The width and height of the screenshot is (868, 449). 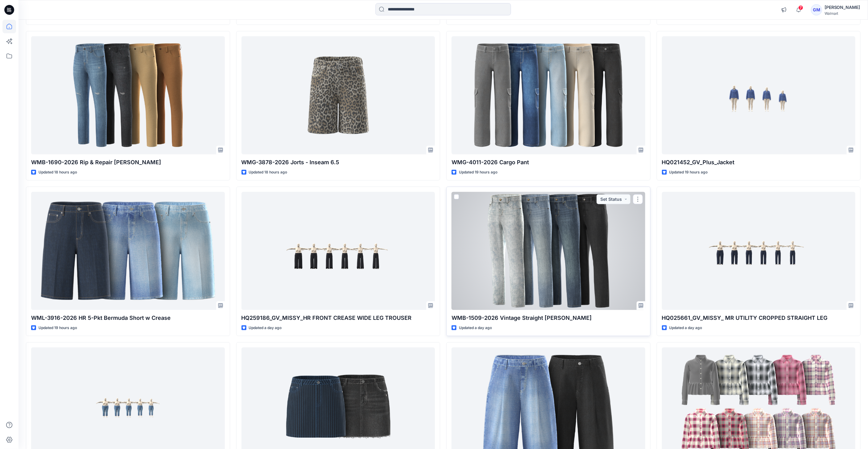 I want to click on div: Walmart, so click(x=842, y=14).